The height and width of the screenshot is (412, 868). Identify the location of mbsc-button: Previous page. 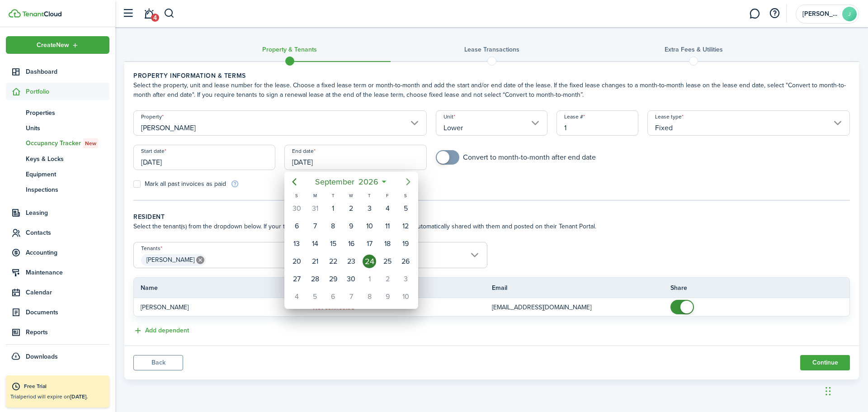
(294, 181).